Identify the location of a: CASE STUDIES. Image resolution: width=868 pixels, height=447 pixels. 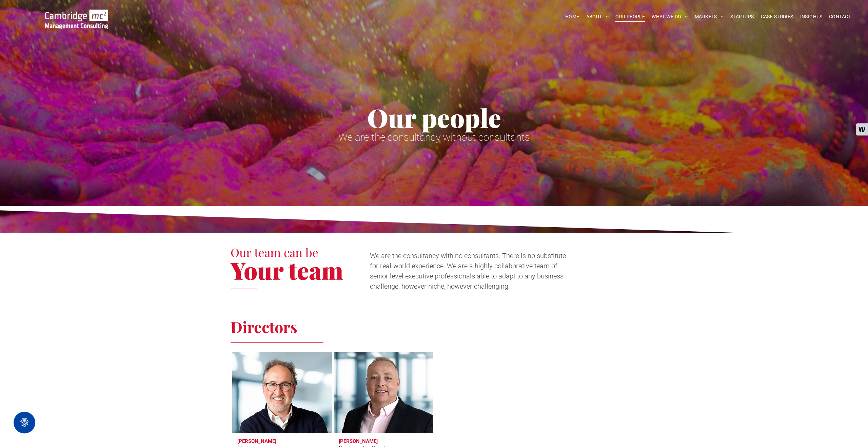
(777, 17).